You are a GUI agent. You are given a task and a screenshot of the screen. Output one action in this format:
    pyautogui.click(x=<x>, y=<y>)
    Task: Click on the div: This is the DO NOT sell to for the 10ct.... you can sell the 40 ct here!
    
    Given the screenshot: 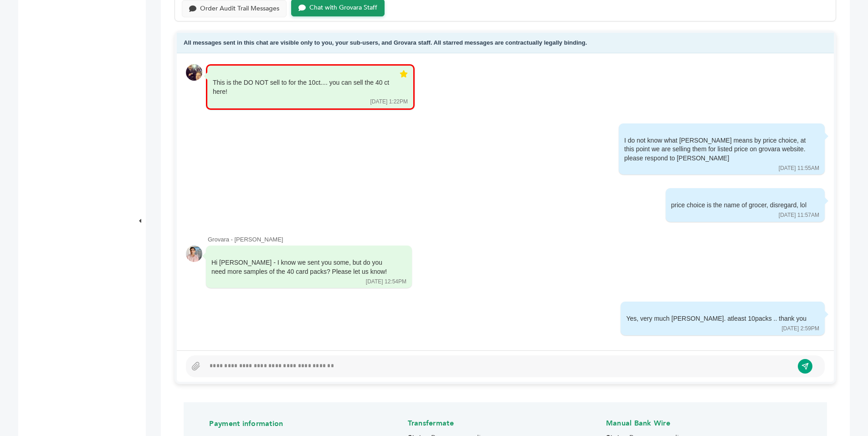 What is the action you would take?
    pyautogui.click(x=304, y=87)
    